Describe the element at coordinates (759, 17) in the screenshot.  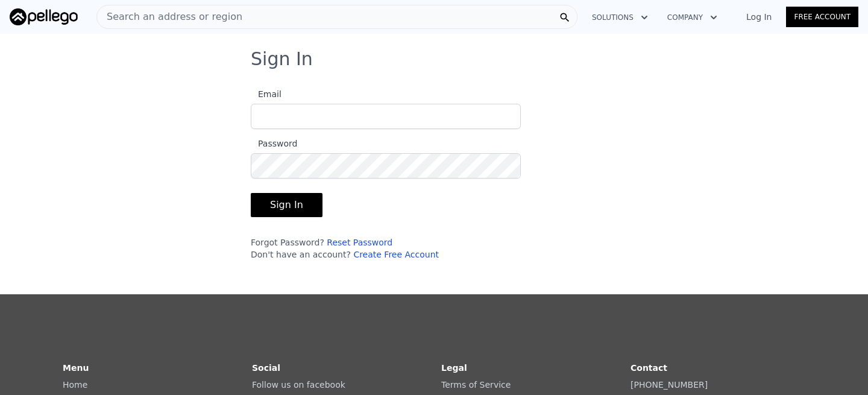
I see `a: Log In` at that location.